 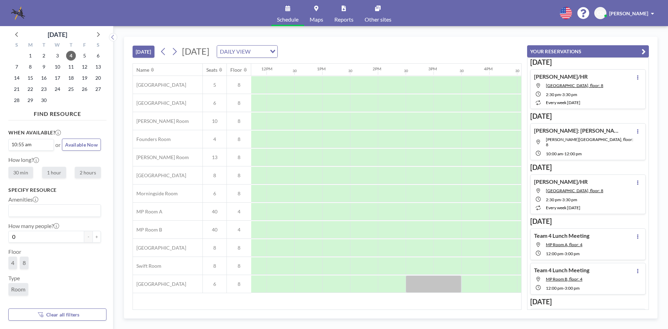 I want to click on span: Wednesday, September 3, 2025, so click(x=57, y=56).